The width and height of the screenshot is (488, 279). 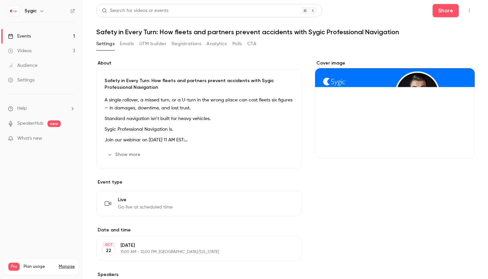 What do you see at coordinates (30, 123) in the screenshot?
I see `a: SpeakerHub` at bounding box center [30, 123].